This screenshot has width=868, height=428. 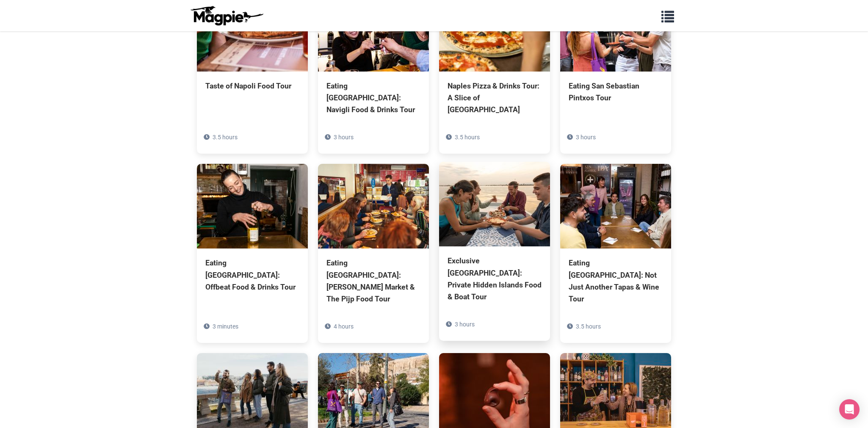 I want to click on div: Taste of Napoli Food Tour, so click(x=252, y=86).